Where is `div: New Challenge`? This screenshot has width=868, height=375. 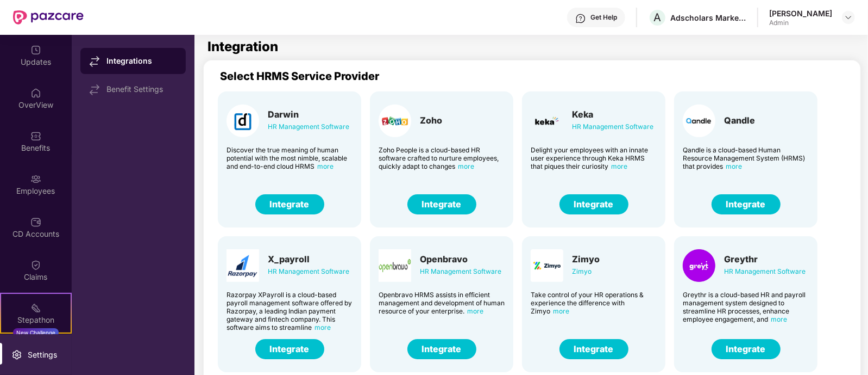 div: New Challenge is located at coordinates (36, 332).